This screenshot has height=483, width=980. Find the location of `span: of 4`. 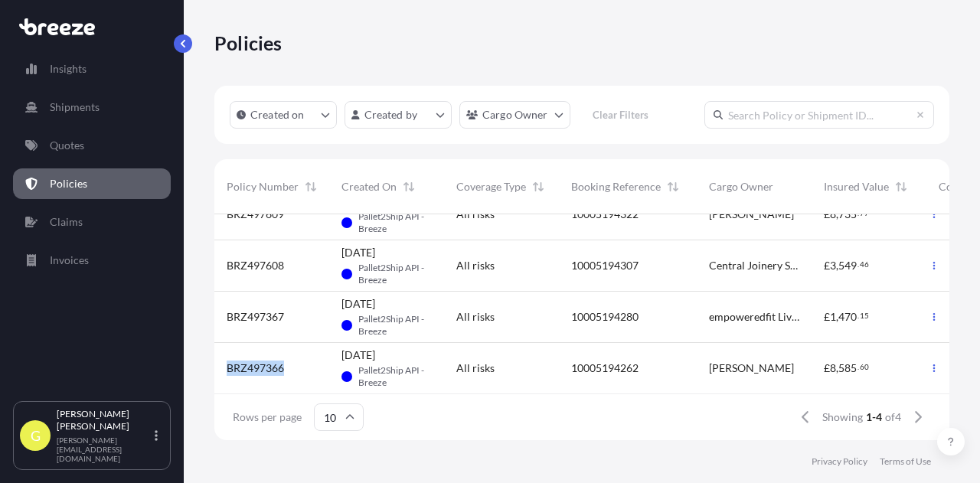

span: of 4 is located at coordinates (892, 417).